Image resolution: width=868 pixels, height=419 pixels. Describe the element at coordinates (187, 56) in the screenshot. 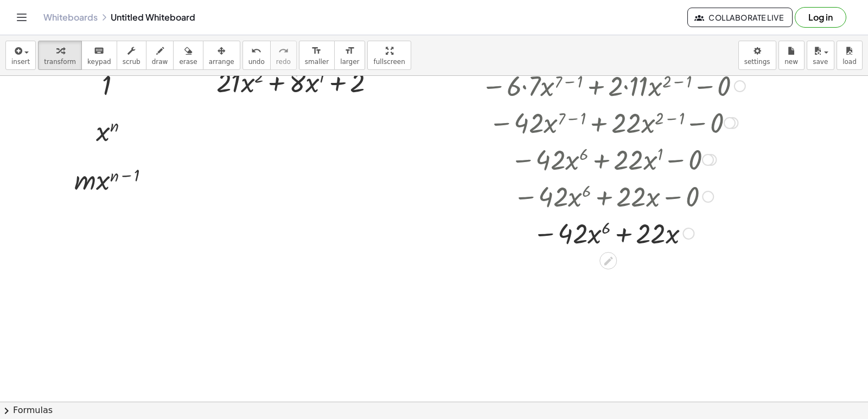

I see `button: erase` at that location.